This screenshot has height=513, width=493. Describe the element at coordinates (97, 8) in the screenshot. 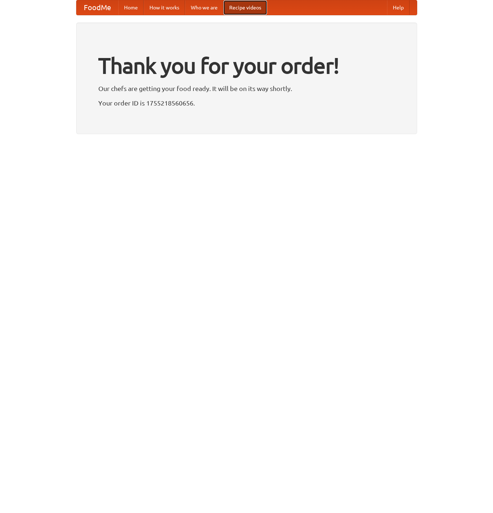

I see `a: FoodMe` at that location.